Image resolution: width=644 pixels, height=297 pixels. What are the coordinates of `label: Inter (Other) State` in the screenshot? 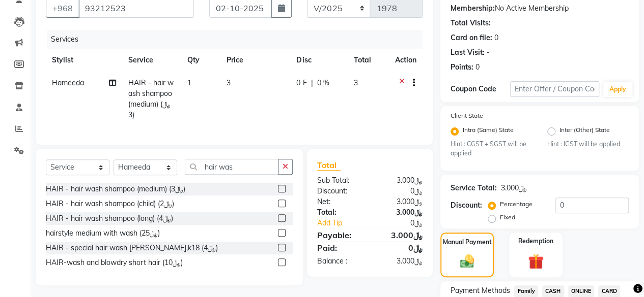 It's located at (584, 132).